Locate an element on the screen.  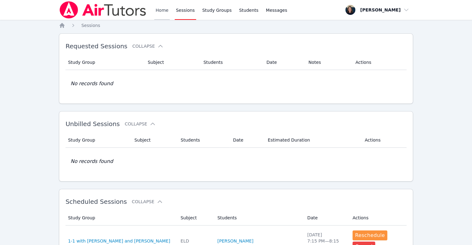
a: Sessions is located at coordinates (91, 25).